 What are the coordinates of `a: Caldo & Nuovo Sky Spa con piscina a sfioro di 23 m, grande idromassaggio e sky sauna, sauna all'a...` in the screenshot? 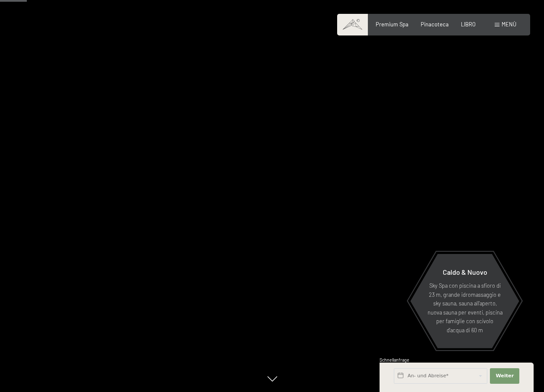 It's located at (465, 301).